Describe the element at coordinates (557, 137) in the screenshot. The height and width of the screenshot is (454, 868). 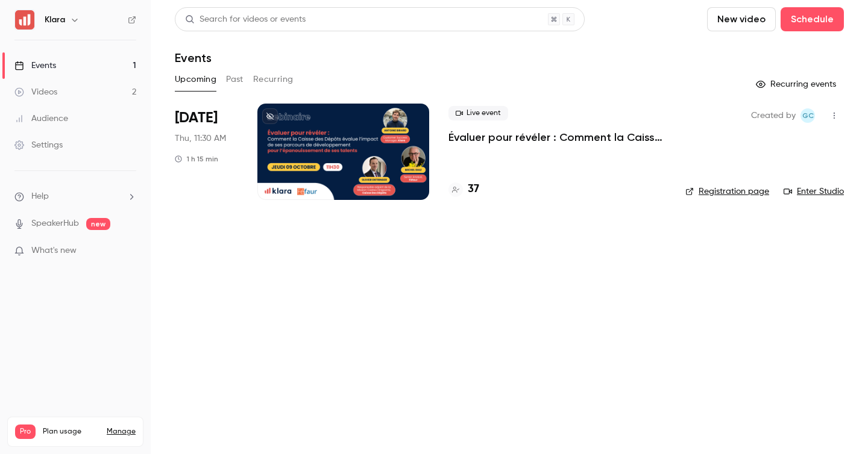
I see `a: Évaluer pour révéler : Comment la Caisse des Dépôts évalue l’impact de ses parcours de développem...` at that location.